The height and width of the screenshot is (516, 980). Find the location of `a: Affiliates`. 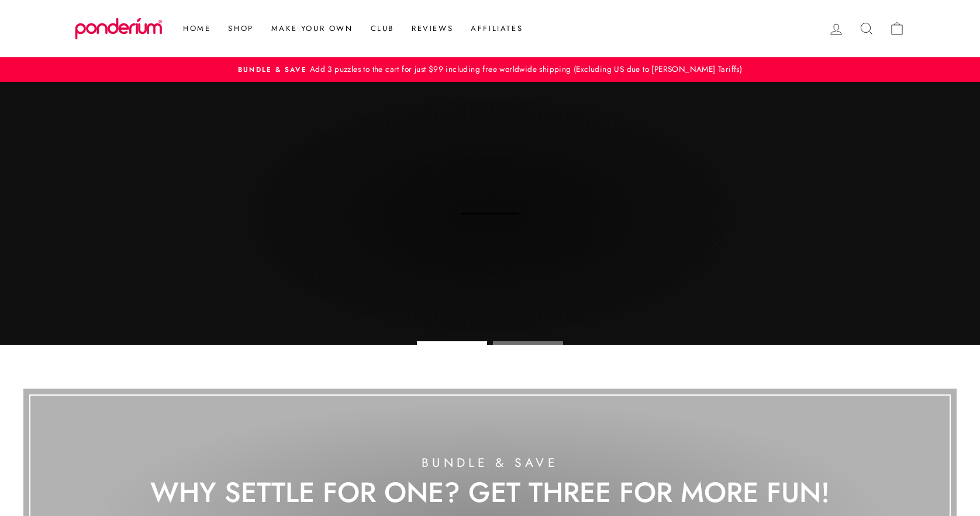

a: Affiliates is located at coordinates (496, 29).